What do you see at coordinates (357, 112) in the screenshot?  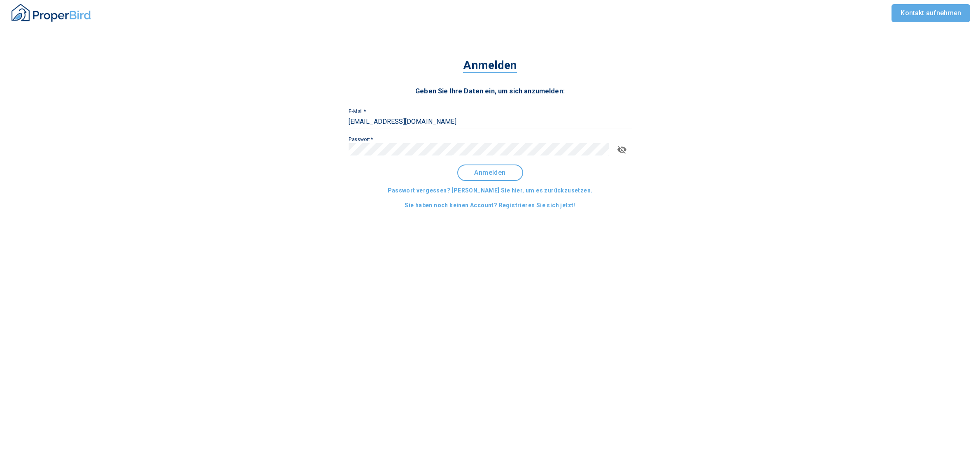 I see `label: E-Mail` at bounding box center [357, 112].